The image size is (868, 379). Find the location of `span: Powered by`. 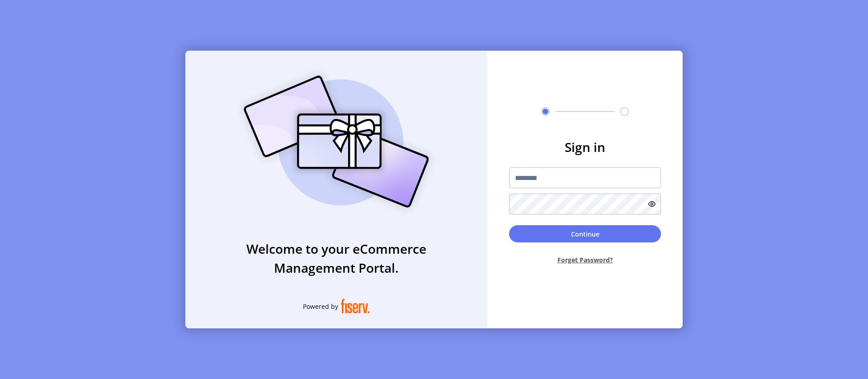

span: Powered by is located at coordinates (320, 306).